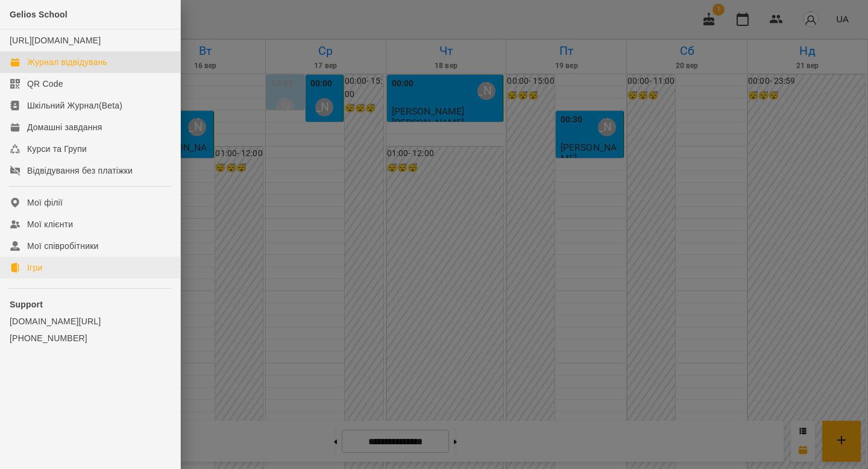 This screenshot has height=469, width=868. What do you see at coordinates (45, 84) in the screenshot?
I see `div: QR Code` at bounding box center [45, 84].